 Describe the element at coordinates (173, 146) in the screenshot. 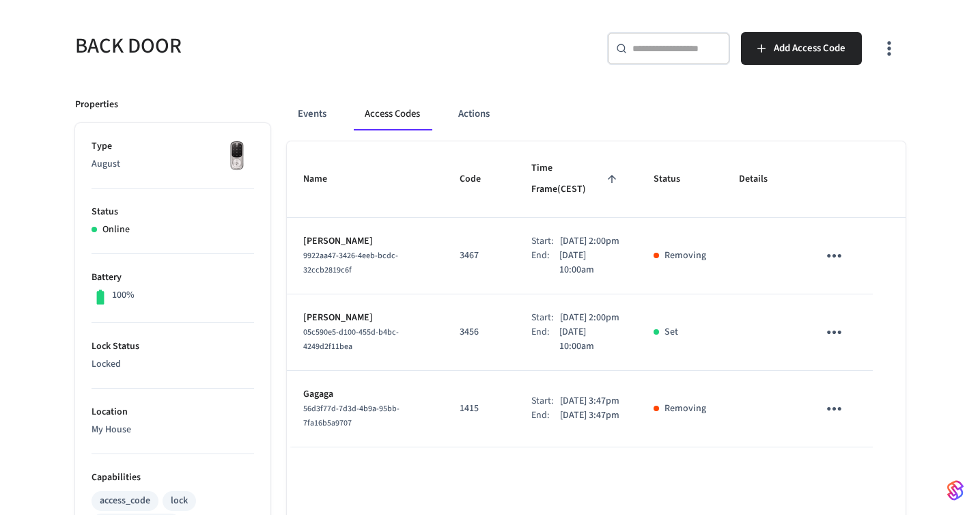

I see `p: Type` at that location.